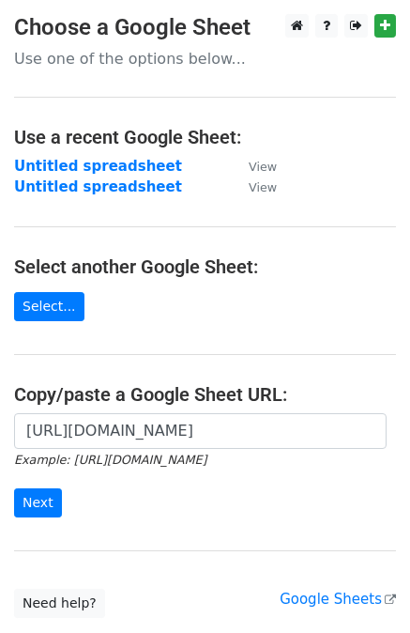 The height and width of the screenshot is (633, 410). I want to click on a: Google Sheets, so click(338, 599).